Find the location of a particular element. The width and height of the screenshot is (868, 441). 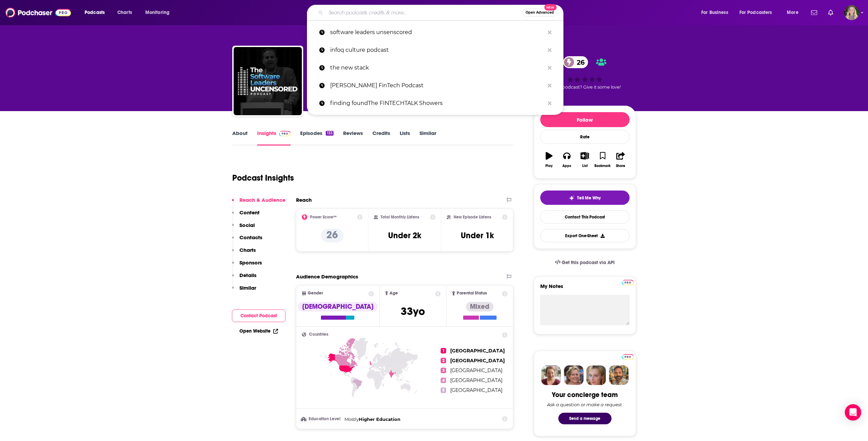

div: Rate is located at coordinates (584, 137).